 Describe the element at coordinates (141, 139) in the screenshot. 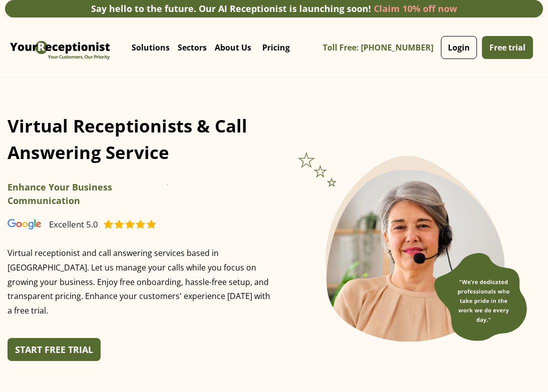

I see `h1: Virtual Receptionists & Call Answering Service` at that location.